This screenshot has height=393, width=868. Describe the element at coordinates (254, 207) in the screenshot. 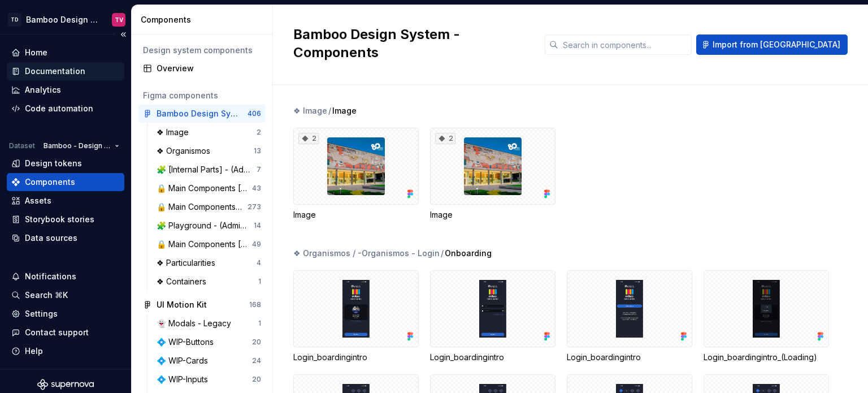

I see `div: 273` at that location.